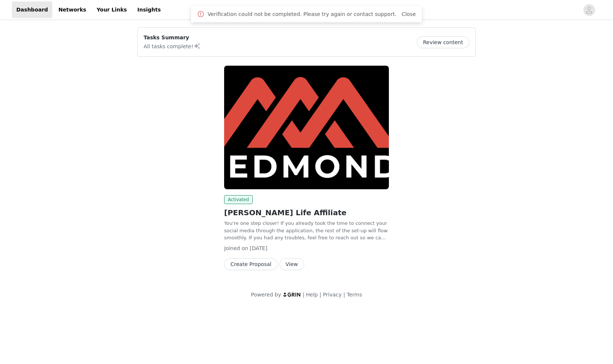 The height and width of the screenshot is (364, 613). Describe the element at coordinates (292, 294) in the screenshot. I see `img: logo` at that location.